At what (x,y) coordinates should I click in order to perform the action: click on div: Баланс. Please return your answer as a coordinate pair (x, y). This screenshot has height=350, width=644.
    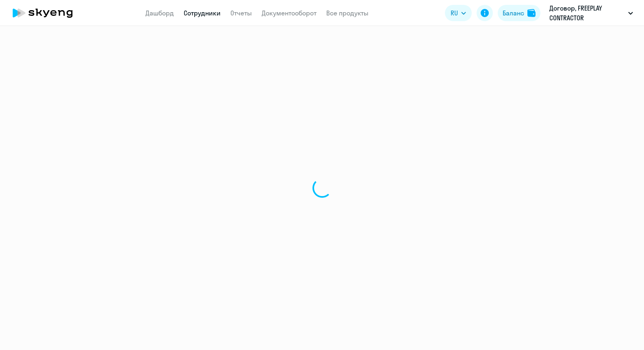
    Looking at the image, I should click on (513, 13).